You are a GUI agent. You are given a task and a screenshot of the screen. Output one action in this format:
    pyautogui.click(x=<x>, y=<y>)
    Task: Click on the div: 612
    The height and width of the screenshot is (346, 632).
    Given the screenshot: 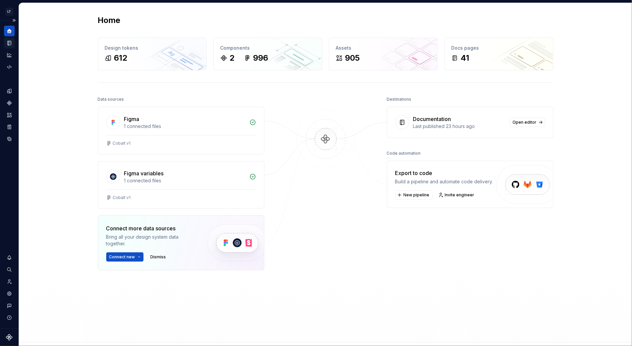 What is the action you would take?
    pyautogui.click(x=121, y=58)
    